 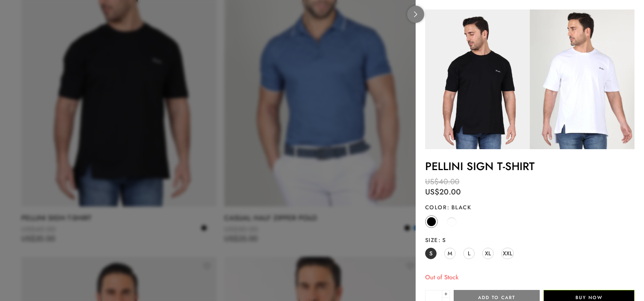 I want to click on bdi: 40.00, so click(x=443, y=182).